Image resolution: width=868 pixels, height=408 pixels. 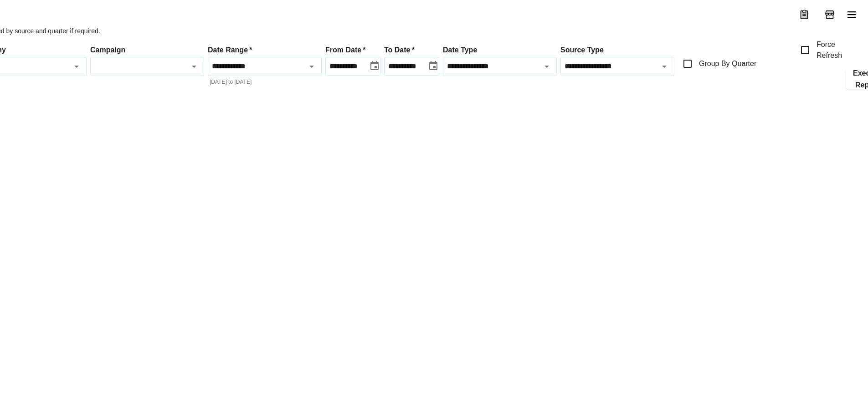 I want to click on button: Choose date, selected date is 31 Jul 2025, so click(x=433, y=66).